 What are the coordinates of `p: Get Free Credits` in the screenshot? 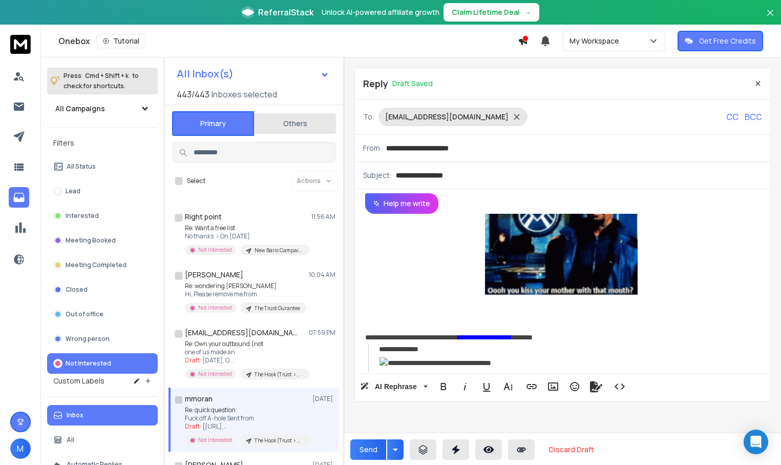 It's located at (727, 41).